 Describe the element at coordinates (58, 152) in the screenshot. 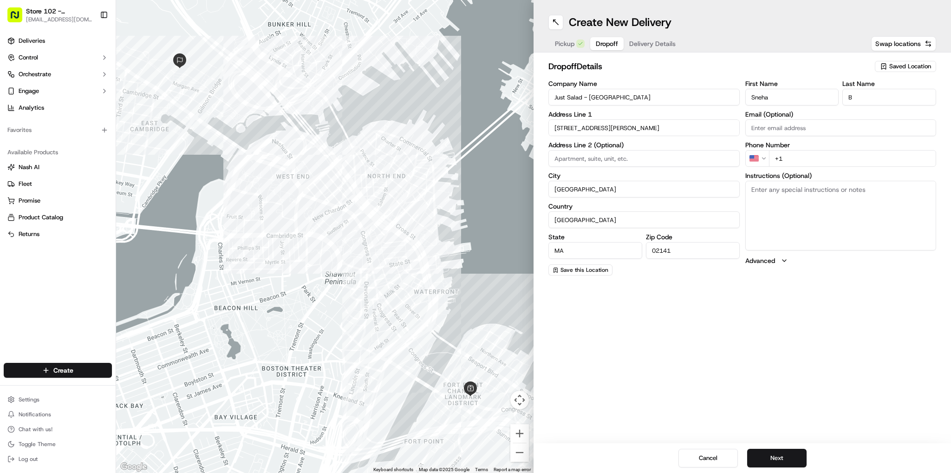

I see `div: Available Products` at that location.